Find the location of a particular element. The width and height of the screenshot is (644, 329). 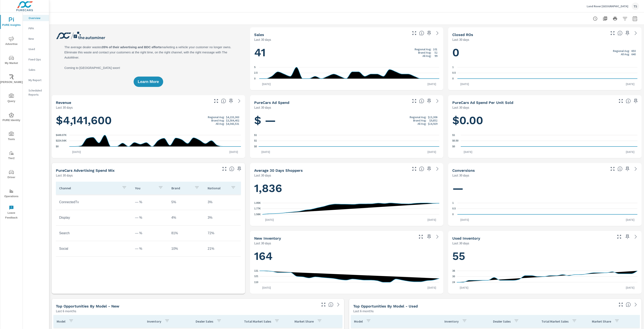

div: Sales is located at coordinates (36, 70).